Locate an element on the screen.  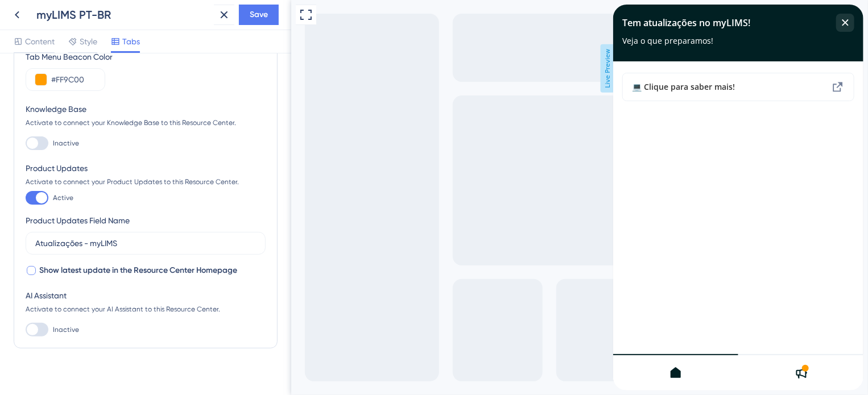
span: Show latest update in the Resource Center Homepage is located at coordinates (138, 271).